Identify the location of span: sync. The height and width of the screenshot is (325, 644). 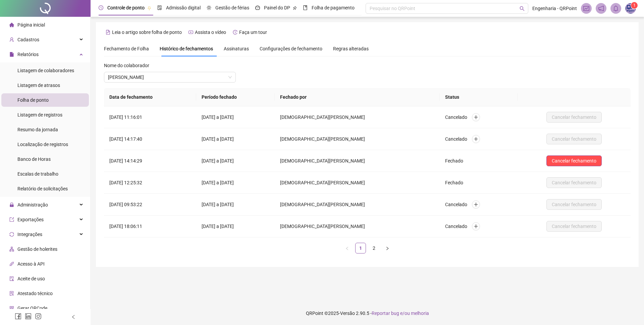
(12, 234).